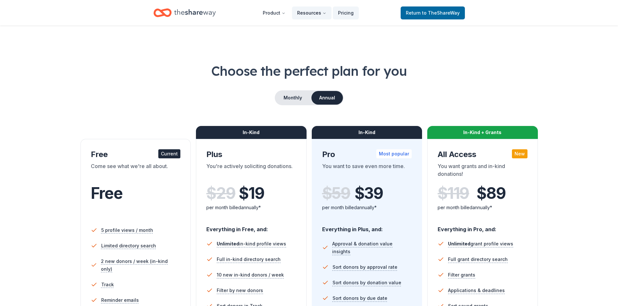 The image size is (618, 306). I want to click on a: Home, so click(184, 13).